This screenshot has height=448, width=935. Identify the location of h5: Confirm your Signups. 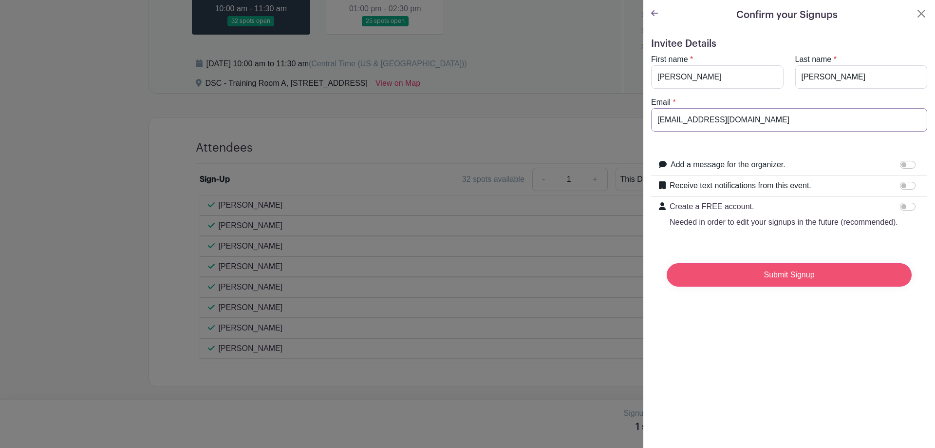
(787, 15).